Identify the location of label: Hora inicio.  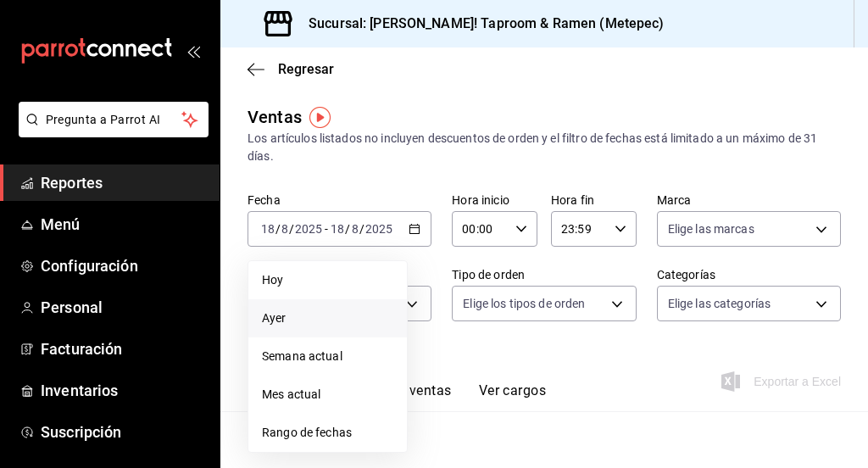
(494, 200).